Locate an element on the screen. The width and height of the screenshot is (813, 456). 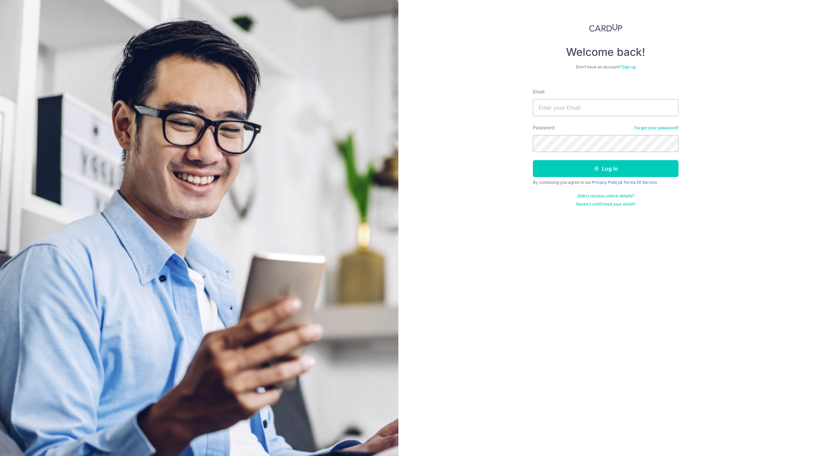
a: Privacy Policy is located at coordinates (606, 182).